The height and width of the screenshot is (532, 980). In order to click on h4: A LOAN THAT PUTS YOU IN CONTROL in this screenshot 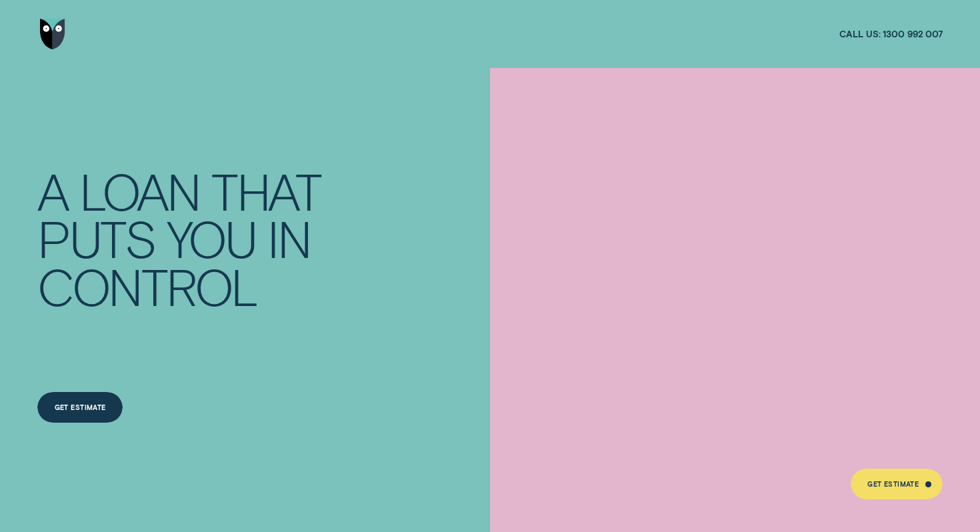, I will do `click(185, 239)`.